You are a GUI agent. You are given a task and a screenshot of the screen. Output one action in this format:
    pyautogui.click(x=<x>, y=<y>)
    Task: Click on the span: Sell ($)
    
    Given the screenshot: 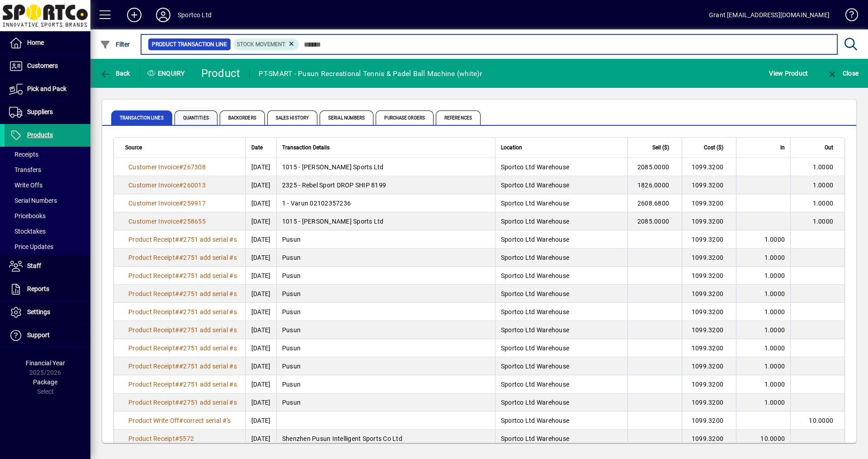 What is the action you would take?
    pyautogui.click(x=661, y=148)
    